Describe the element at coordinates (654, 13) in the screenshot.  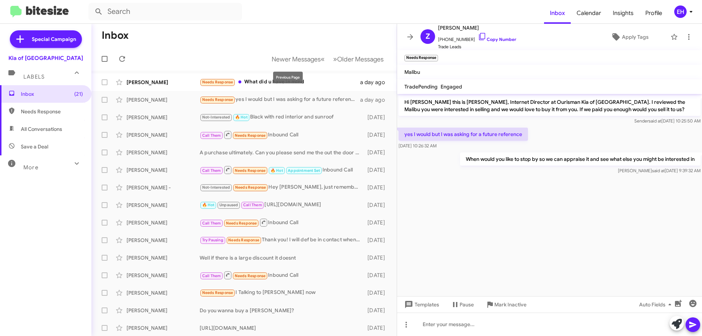
I see `a: Profile` at that location.